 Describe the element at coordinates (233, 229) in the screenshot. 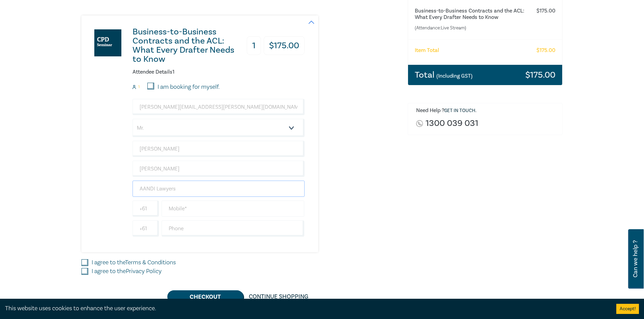

I see `input: Phone` at that location.